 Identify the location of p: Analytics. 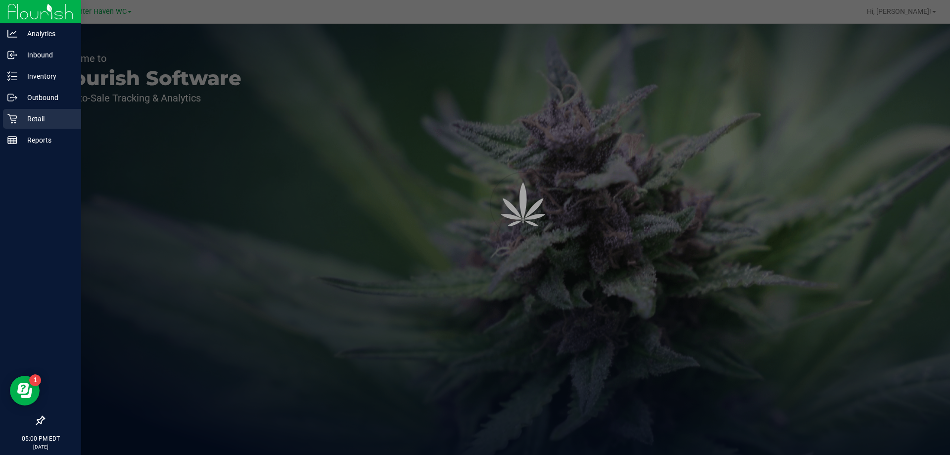
(47, 34).